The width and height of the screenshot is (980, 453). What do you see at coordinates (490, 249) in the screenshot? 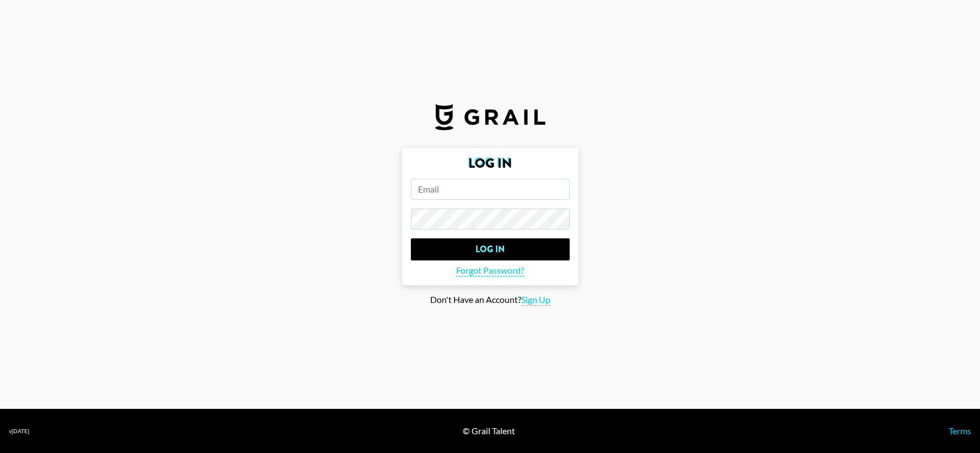
I see `input: Log In` at bounding box center [490, 249].